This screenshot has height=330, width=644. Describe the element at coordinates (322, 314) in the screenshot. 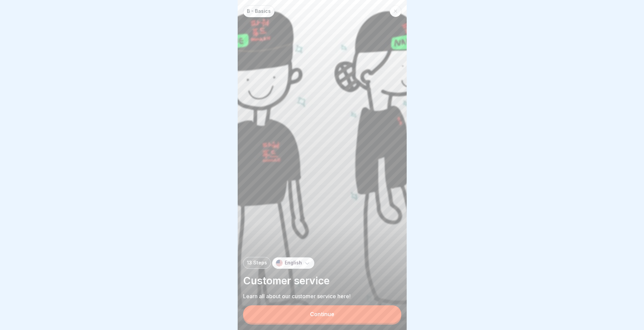

I see `div: Continue` at that location.